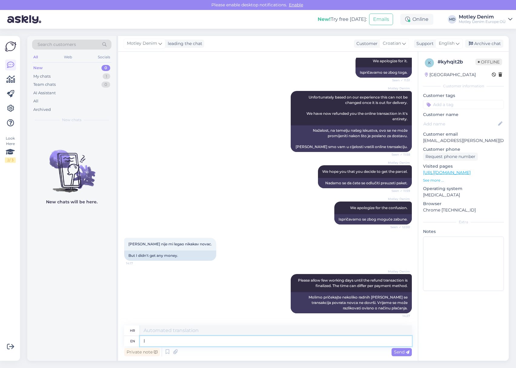  I want to click on p: Visited pages, so click(463, 166).